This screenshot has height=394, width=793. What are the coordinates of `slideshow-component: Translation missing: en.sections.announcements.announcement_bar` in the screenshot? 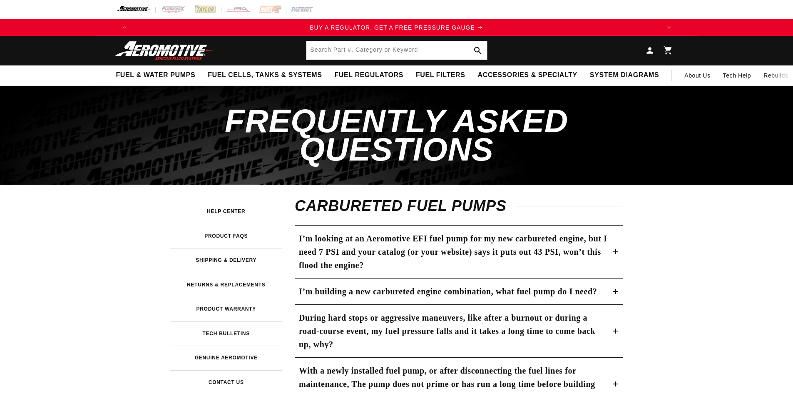 It's located at (397, 27).